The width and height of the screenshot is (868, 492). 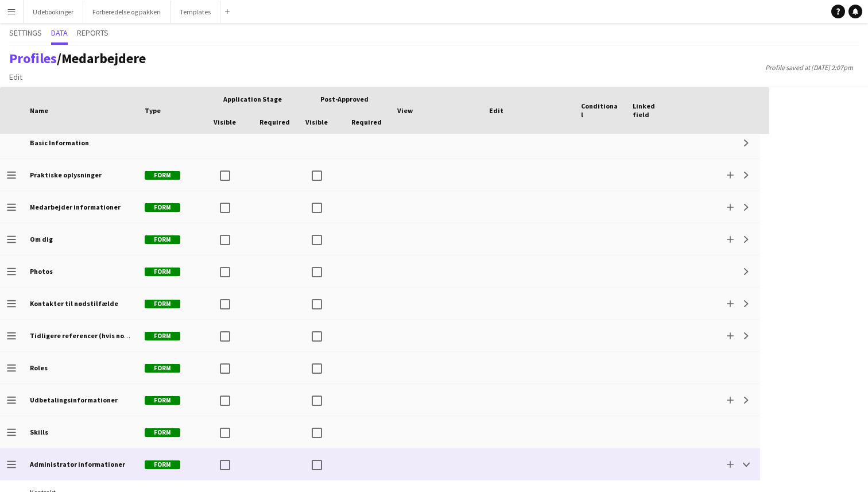 I want to click on span: Type, so click(x=152, y=111).